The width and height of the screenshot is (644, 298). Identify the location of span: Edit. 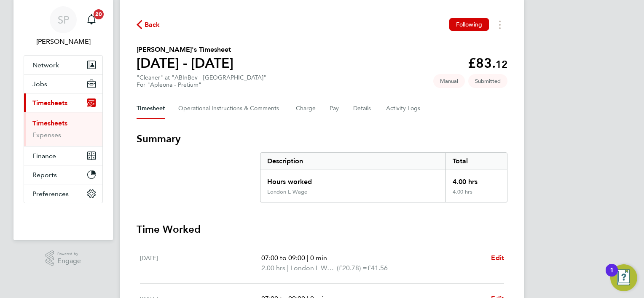
(497, 258).